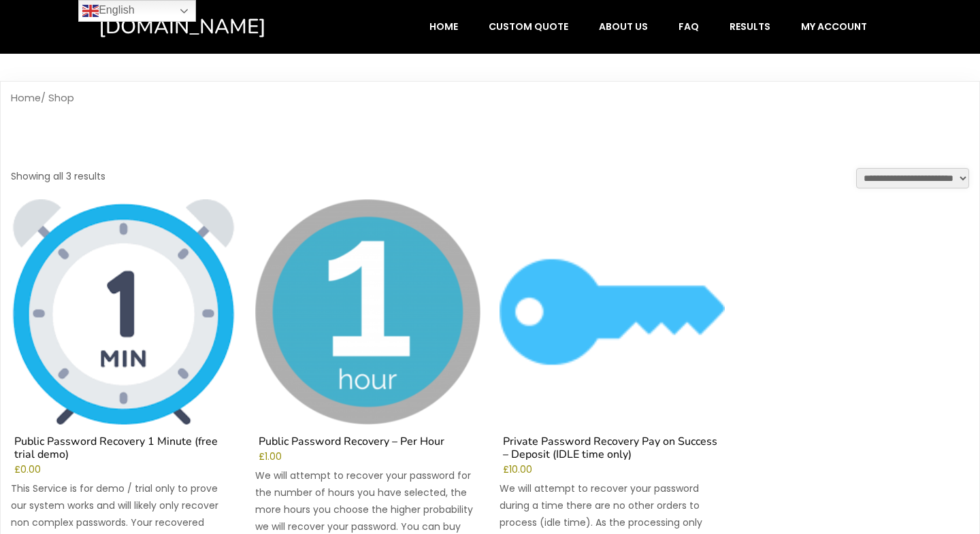 This screenshot has height=534, width=980. I want to click on bdi: 1.00, so click(270, 457).